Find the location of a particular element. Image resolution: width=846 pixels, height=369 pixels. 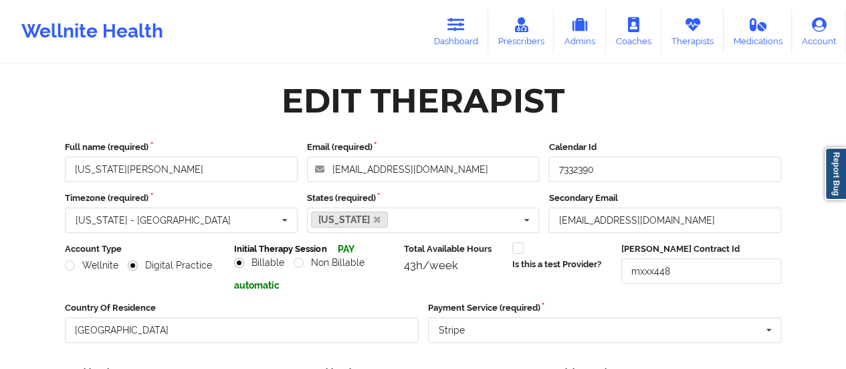

div: Edit Therapist is located at coordinates (423, 100).